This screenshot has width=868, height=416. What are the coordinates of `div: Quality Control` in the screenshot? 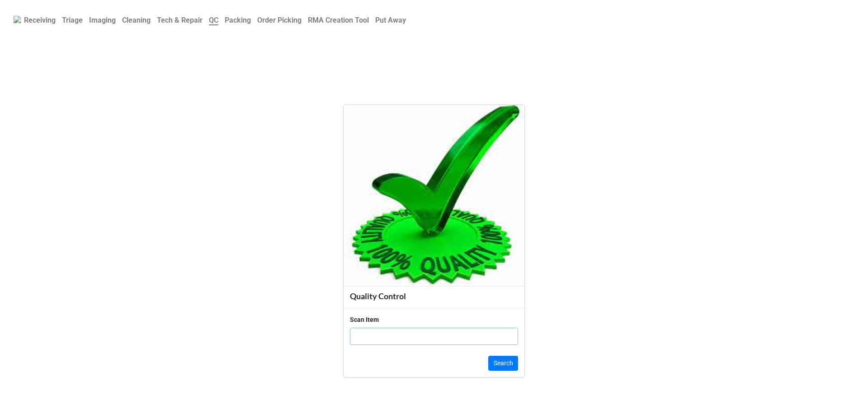 It's located at (434, 296).